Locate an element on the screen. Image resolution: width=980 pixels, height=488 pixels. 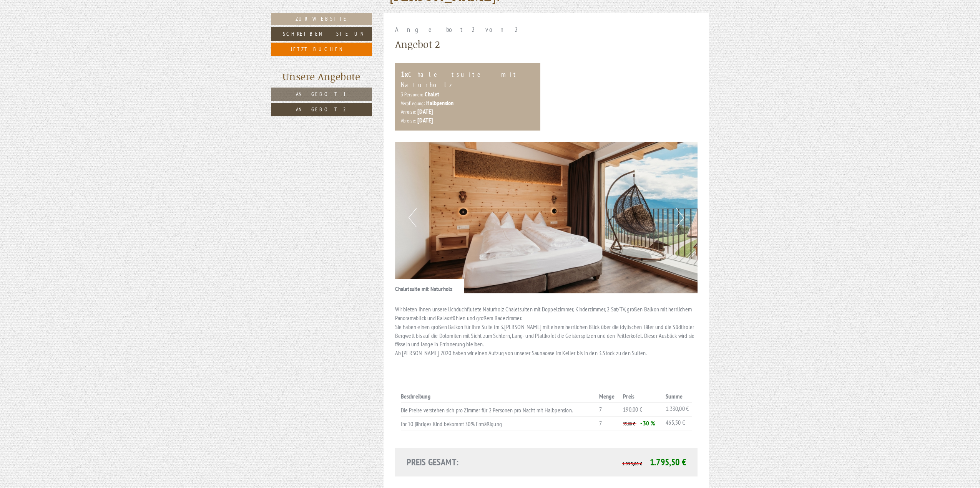
a: Zur Website is located at coordinates (321, 20).